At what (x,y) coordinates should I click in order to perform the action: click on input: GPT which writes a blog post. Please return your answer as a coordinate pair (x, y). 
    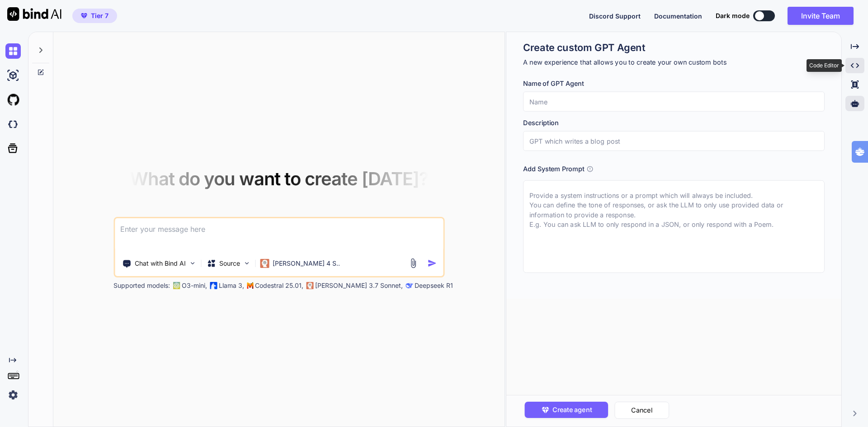
    Looking at the image, I should click on (673, 141).